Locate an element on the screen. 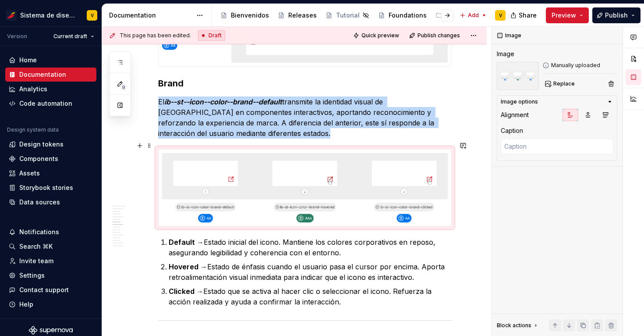 The image size is (644, 336). a: Invite team is located at coordinates (51, 261).